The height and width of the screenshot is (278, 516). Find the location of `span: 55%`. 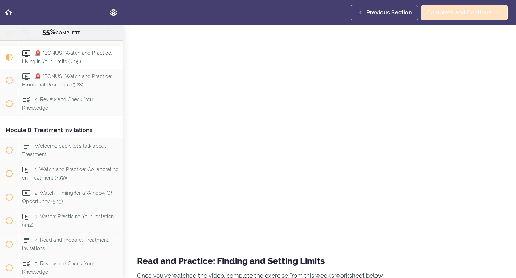

span: 55% is located at coordinates (49, 32).